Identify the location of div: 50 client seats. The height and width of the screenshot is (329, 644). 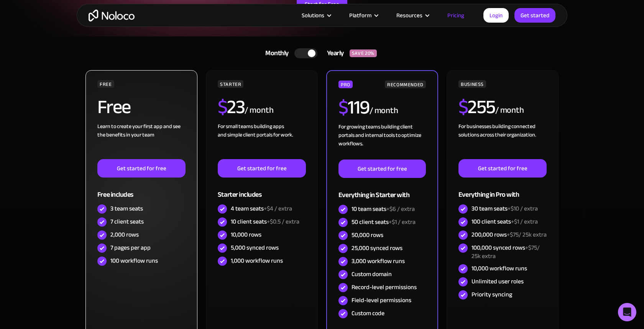
(383, 222).